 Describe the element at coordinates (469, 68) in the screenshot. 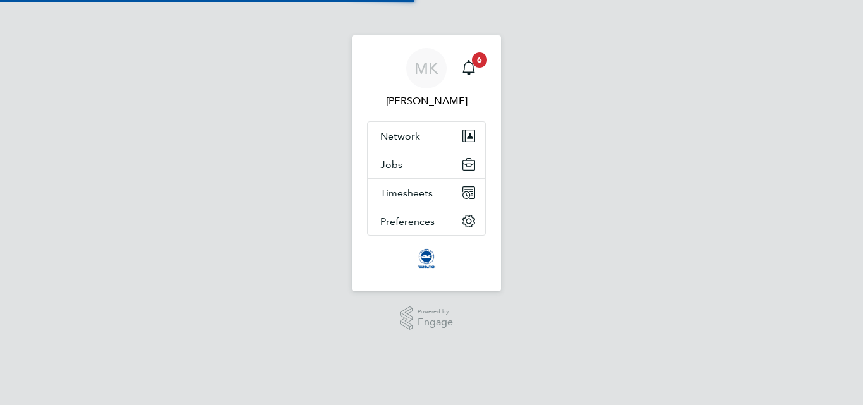

I see `a: 6` at that location.